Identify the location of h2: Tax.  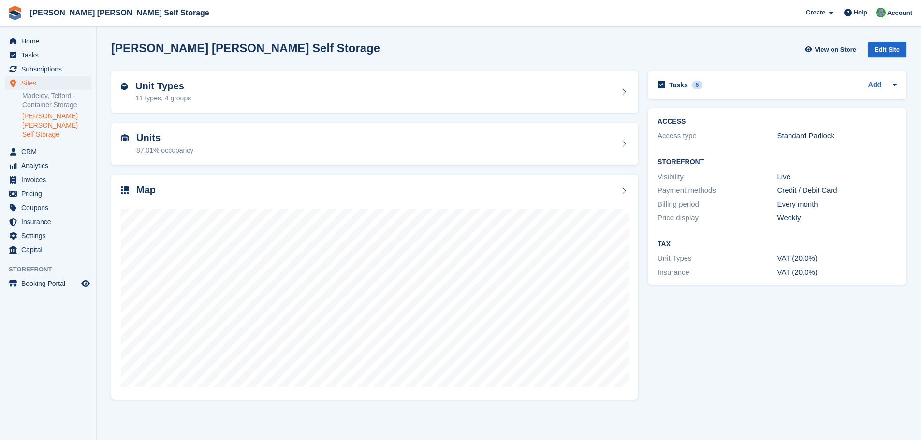
(777, 245).